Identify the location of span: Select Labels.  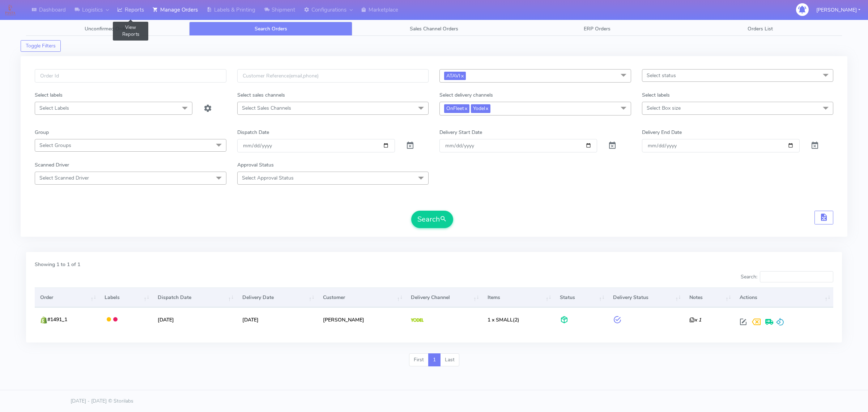
(55, 108).